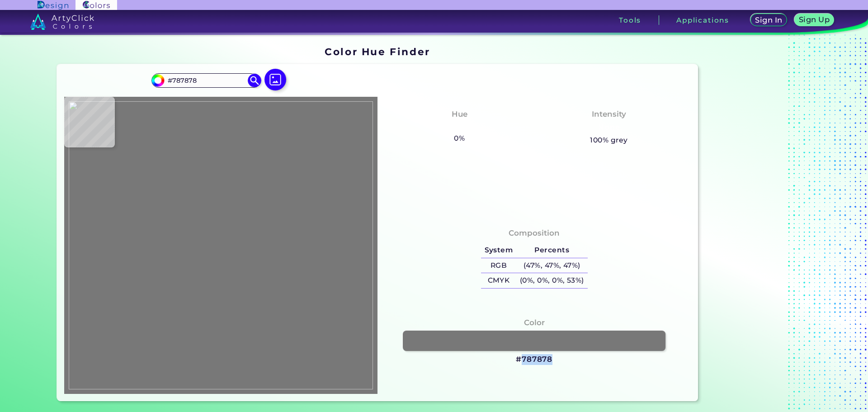  I want to click on h5: CMYK, so click(499, 281).